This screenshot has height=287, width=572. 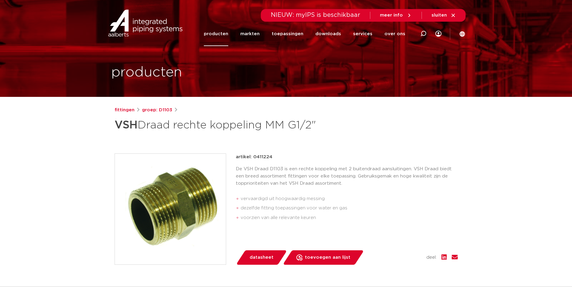 I want to click on a: downloads, so click(x=328, y=34).